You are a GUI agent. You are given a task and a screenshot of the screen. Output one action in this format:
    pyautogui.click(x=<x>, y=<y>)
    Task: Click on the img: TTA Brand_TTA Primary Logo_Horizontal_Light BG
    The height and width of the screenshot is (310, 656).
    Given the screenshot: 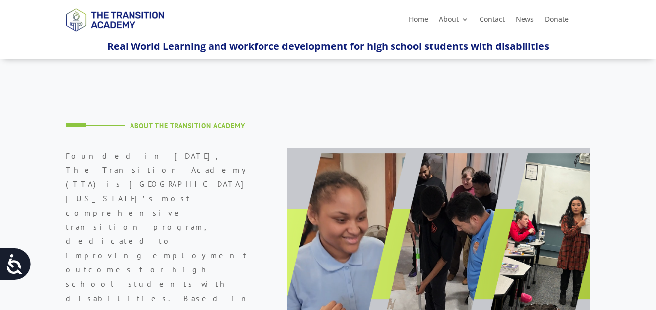 What is the action you would take?
    pyautogui.click(x=115, y=19)
    